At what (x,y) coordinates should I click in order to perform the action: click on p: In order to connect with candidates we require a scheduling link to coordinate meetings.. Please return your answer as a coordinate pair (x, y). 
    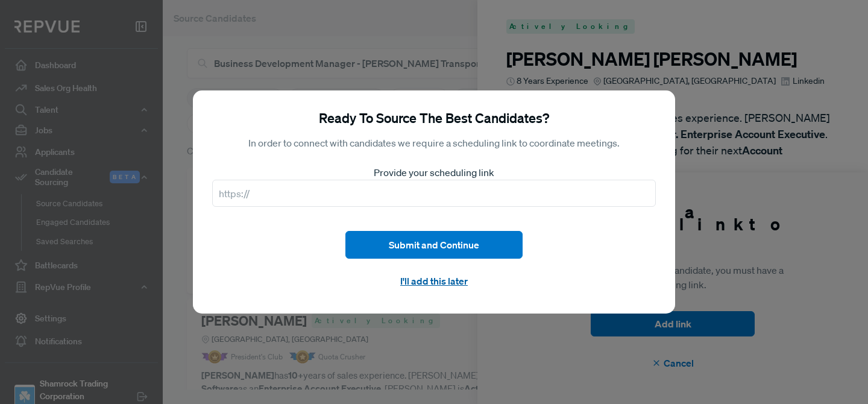
    Looking at the image, I should click on (434, 144).